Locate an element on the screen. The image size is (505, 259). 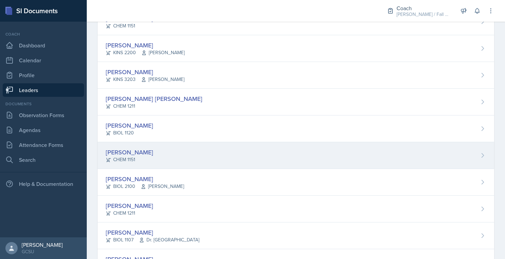
a: Profile is located at coordinates (43, 75).